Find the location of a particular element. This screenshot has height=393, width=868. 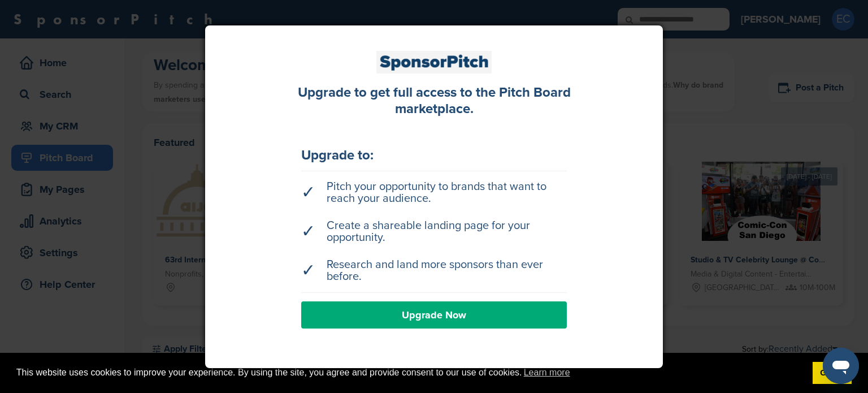

li: Pitch your opportunity to brands that want to reach your audience. is located at coordinates (434, 193).